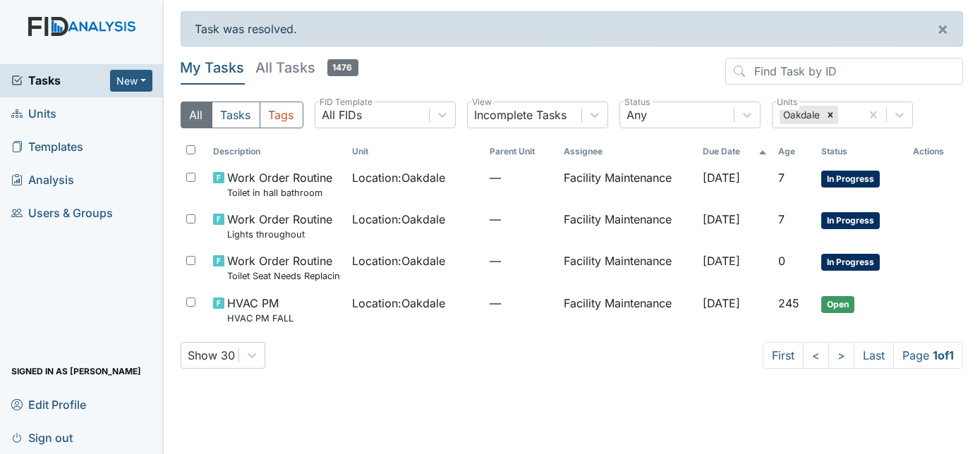  What do you see at coordinates (521, 115) in the screenshot?
I see `div: Incomplete Tasks` at bounding box center [521, 115].